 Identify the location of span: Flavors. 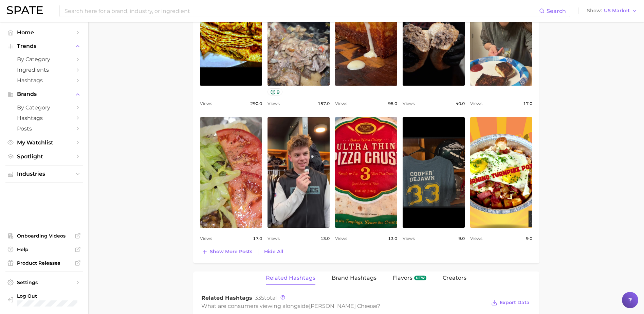
(403, 278).